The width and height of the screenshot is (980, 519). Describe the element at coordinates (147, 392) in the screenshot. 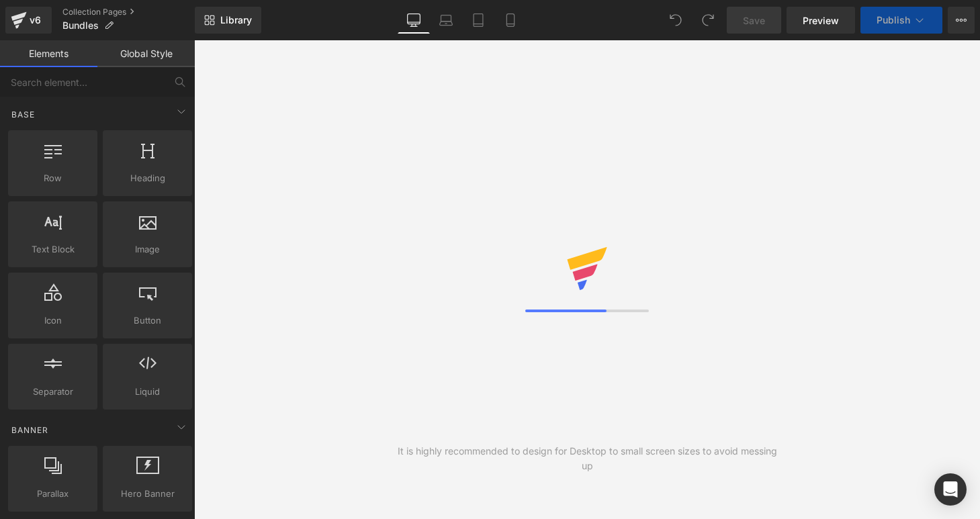

I see `span: Liquid` at that location.